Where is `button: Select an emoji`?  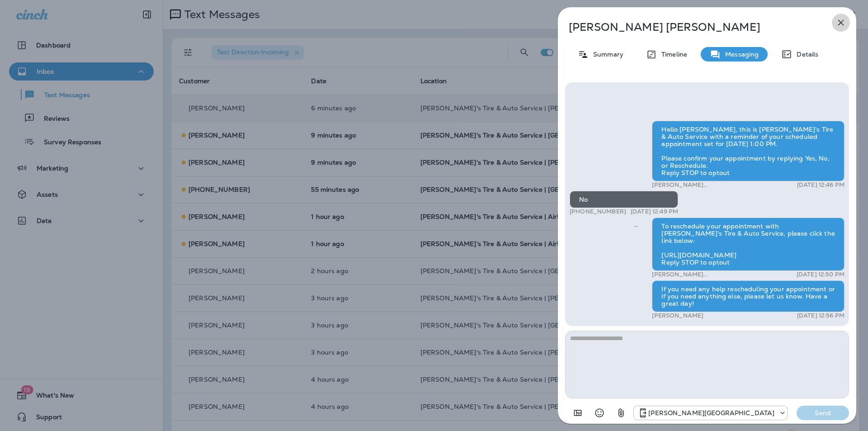
button: Select an emoji is located at coordinates (600, 413).